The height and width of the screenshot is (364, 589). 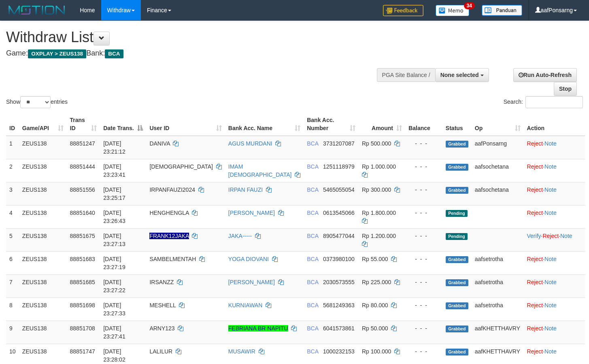 I want to click on span: None selected, so click(x=459, y=75).